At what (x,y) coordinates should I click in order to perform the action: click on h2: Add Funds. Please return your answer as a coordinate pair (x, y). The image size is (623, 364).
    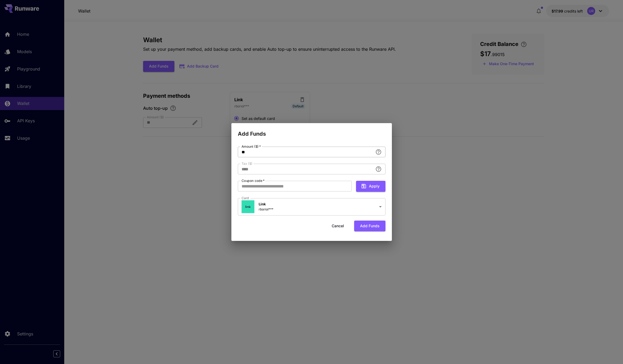
    Looking at the image, I should click on (312, 130).